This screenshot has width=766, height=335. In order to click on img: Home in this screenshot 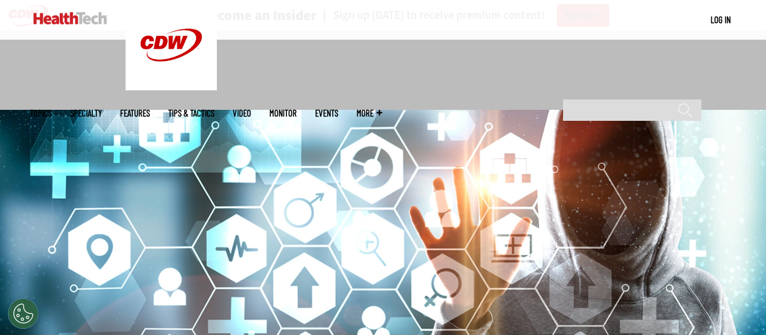, I will do `click(70, 18)`.